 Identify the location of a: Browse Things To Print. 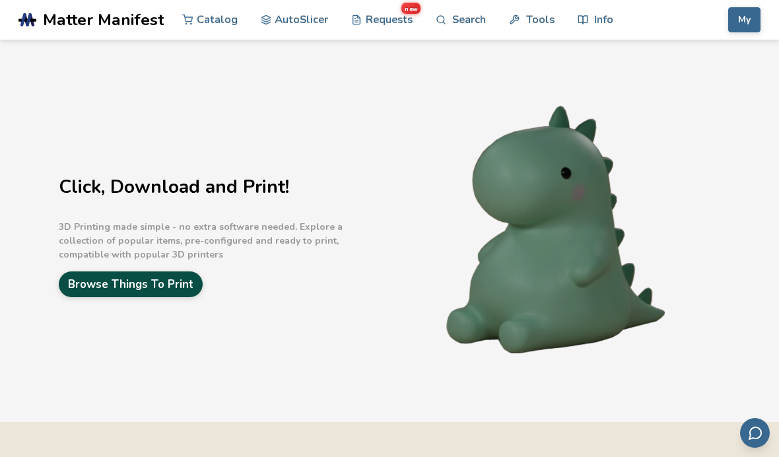
(131, 284).